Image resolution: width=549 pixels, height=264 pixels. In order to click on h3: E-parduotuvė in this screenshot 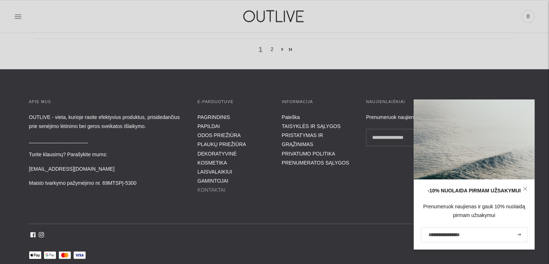, I will do `click(233, 101)`.